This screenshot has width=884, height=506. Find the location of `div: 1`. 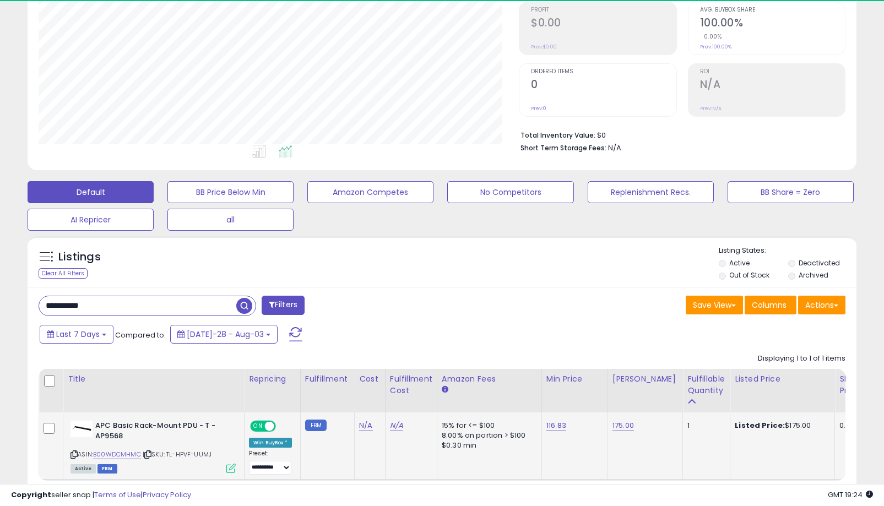

div: 1 is located at coordinates (704, 426).